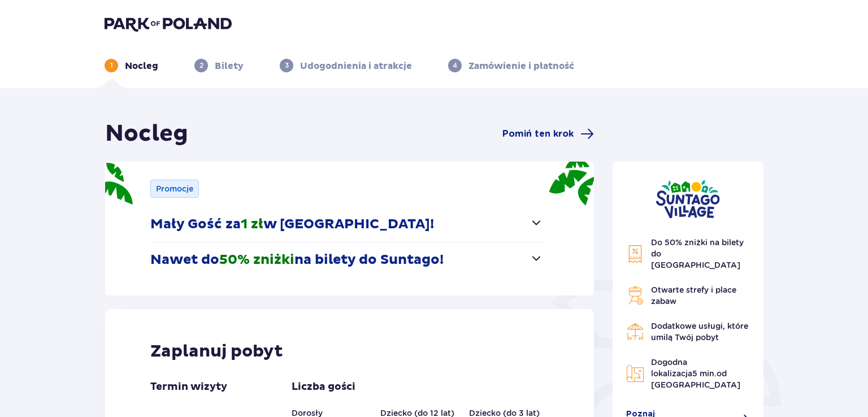 The height and width of the screenshot is (417, 868). What do you see at coordinates (538, 134) in the screenshot?
I see `span: Pomiń ten krok` at bounding box center [538, 134].